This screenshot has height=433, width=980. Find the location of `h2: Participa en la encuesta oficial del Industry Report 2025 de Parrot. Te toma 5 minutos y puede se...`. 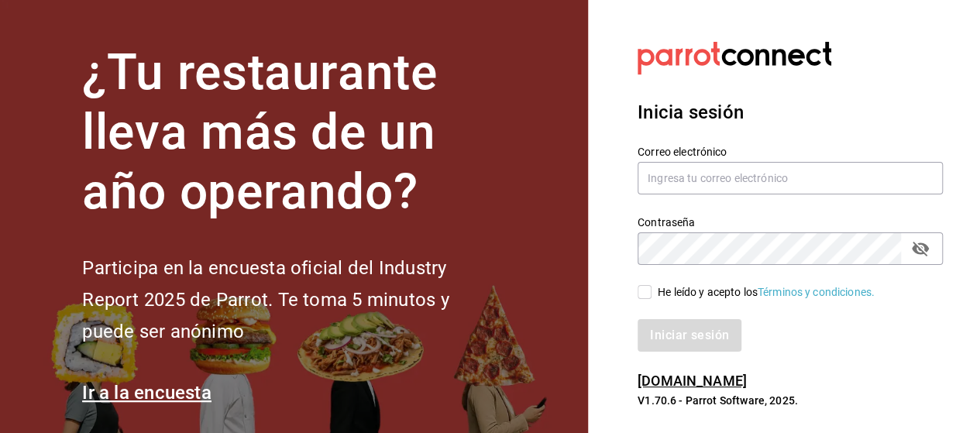

h2: Participa en la encuesta oficial del Industry Report 2025 de Parrot. Te toma 5 minutos y puede se... is located at coordinates (291, 299).